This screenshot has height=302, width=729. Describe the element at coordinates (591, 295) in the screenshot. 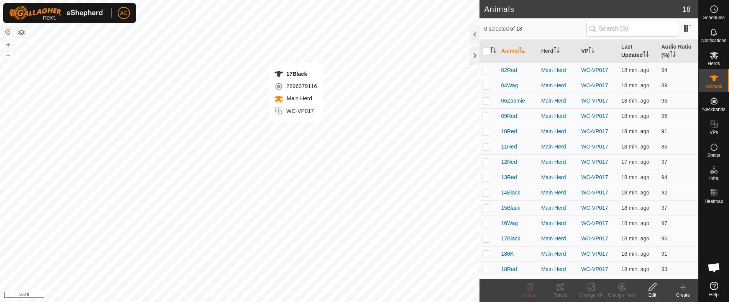

I see `div: Change VP` at that location.